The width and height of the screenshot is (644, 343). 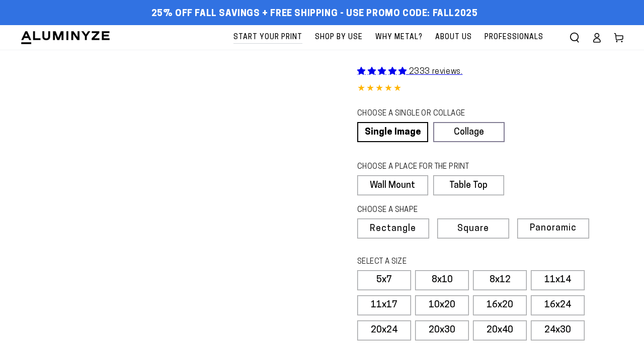 What do you see at coordinates (435, 262) in the screenshot?
I see `legend: SELECT A SIZE` at bounding box center [435, 262].